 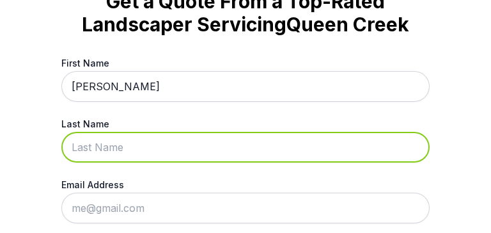 I want to click on label: Email Address, so click(x=246, y=184).